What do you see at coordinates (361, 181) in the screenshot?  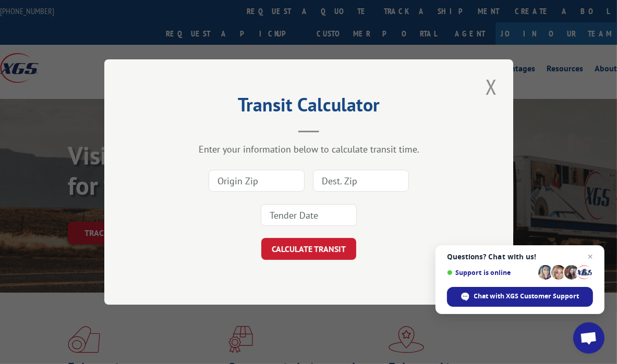 I see `input: Dest. Zip` at bounding box center [361, 181].